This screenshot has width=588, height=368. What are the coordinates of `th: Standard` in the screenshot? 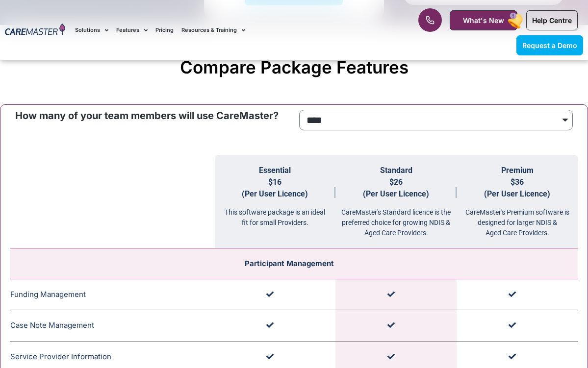 It's located at (396, 201).